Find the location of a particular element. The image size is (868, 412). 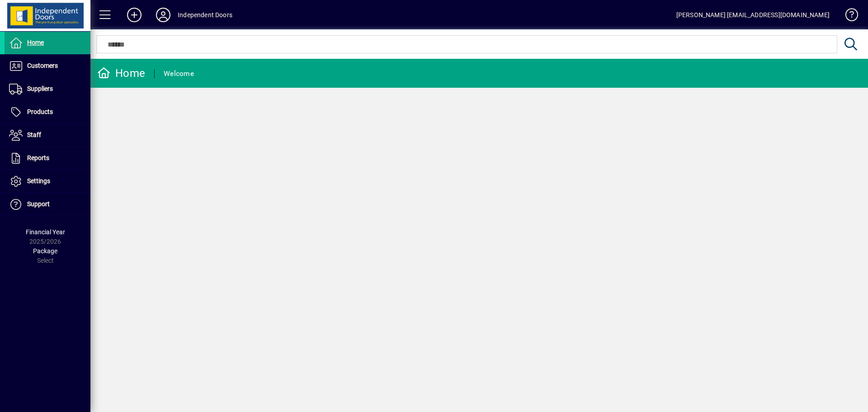

span: Settings is located at coordinates (39, 181).